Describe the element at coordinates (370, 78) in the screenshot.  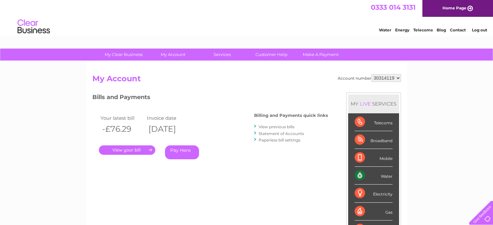
I see `div: Account number` at that location.